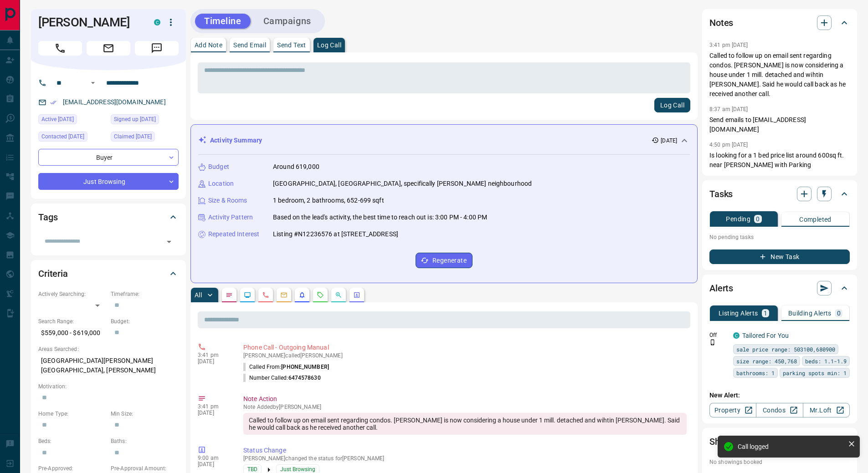 The width and height of the screenshot is (868, 473). What do you see at coordinates (72, 414) in the screenshot?
I see `p: Home Type:` at bounding box center [72, 414].